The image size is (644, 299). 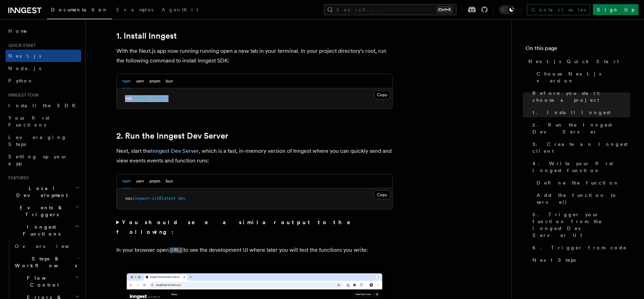 I want to click on span: Setting up your app, so click(x=38, y=160).